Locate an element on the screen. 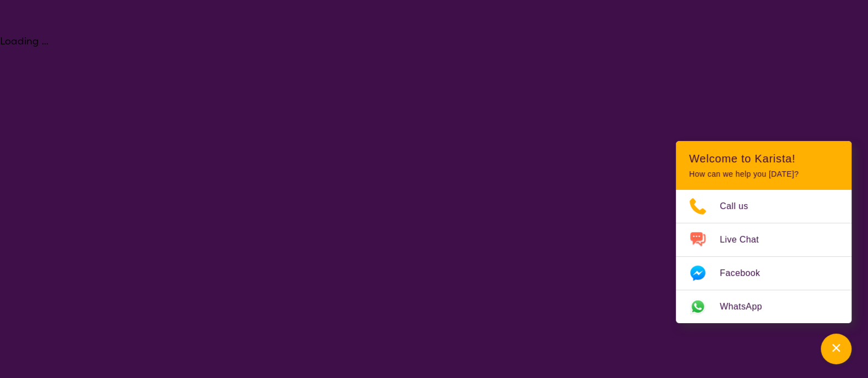 The width and height of the screenshot is (868, 378). span: Facebook is located at coordinates (746, 274).